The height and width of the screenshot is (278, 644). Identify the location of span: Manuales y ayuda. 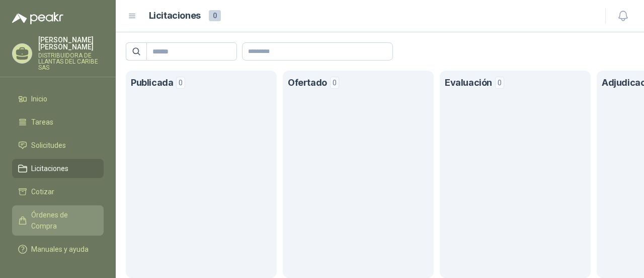
(60, 249).